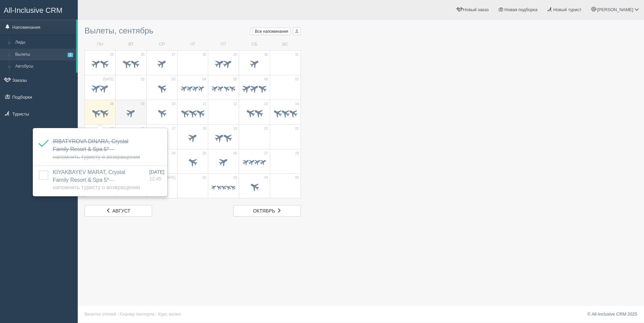 The image size is (644, 323). Describe the element at coordinates (44, 55) in the screenshot. I see `a: Вылеты1` at that location.